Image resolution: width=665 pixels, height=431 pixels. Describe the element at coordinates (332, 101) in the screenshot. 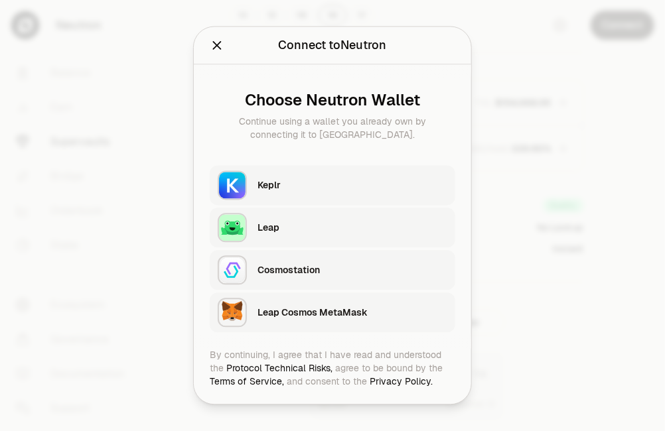

I see `div: Choose Neutron Wallet` at that location.